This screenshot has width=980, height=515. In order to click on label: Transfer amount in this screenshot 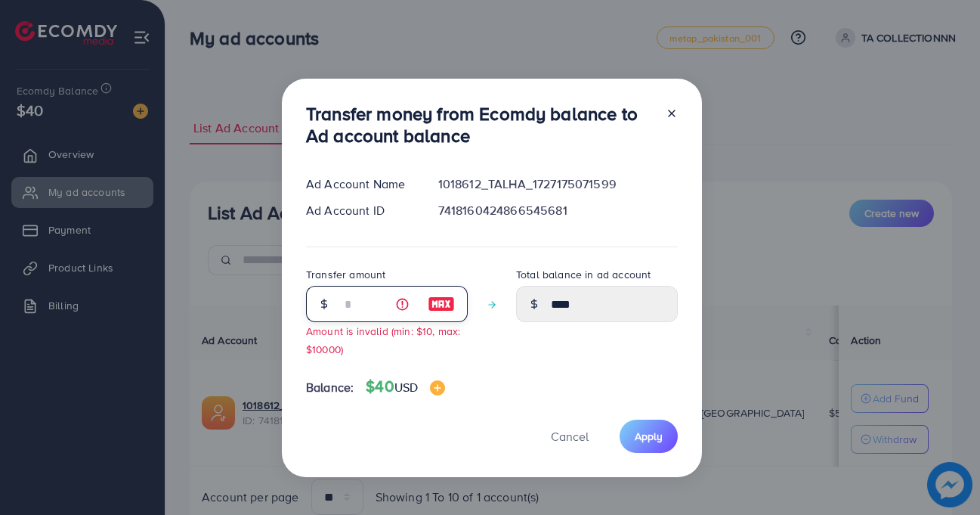, I will do `click(345, 274)`.